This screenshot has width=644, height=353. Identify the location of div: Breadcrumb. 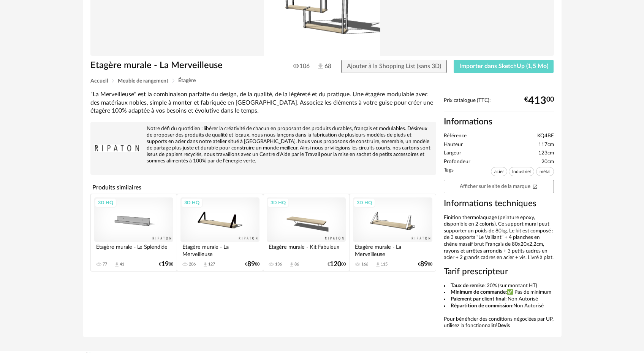
(322, 80).